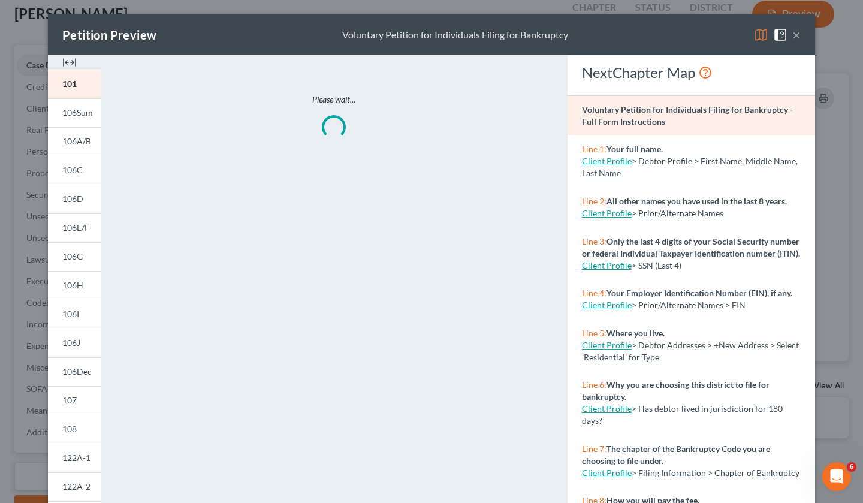 The width and height of the screenshot is (863, 503). I want to click on a: 107, so click(74, 400).